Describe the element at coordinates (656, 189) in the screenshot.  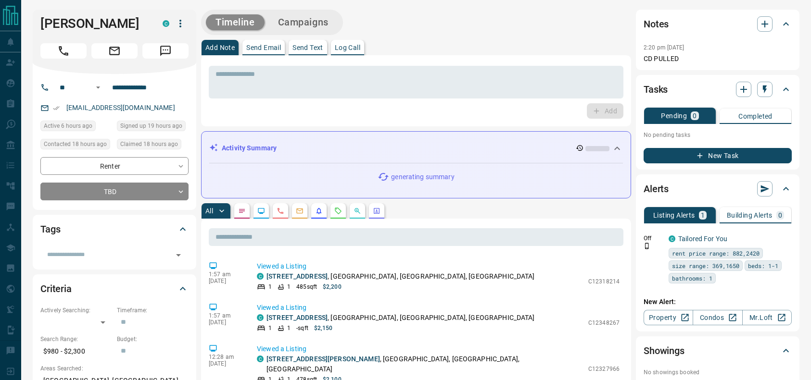
I see `h2: Alerts` at that location.